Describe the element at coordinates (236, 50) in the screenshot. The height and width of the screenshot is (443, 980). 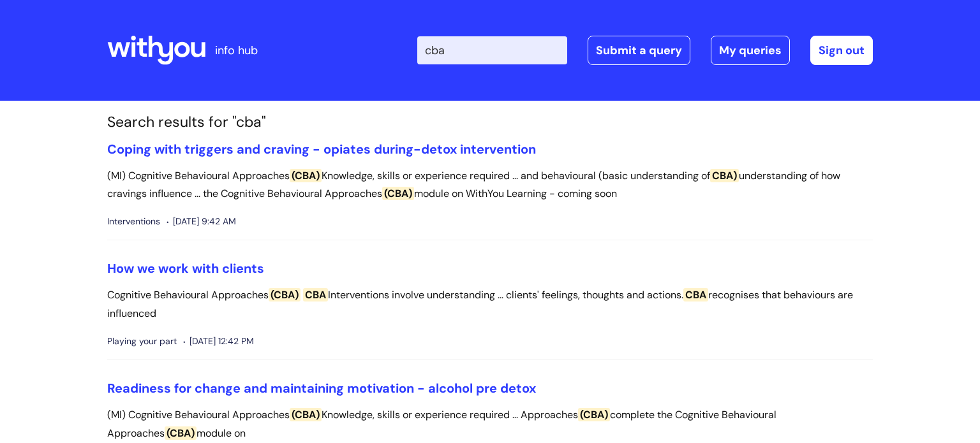
I see `p: info hub` at that location.